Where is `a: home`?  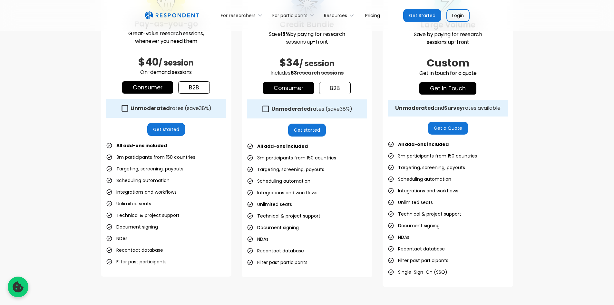 a: home is located at coordinates (172, 15).